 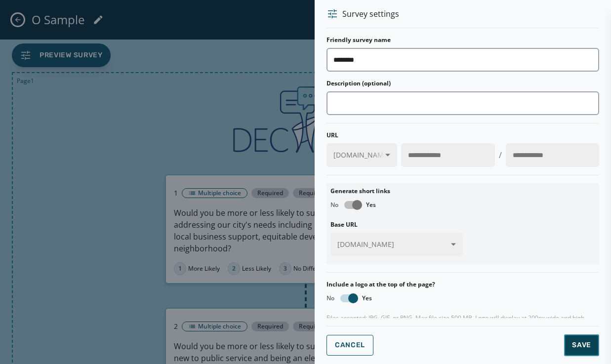 I want to click on span: Survey settings, so click(x=371, y=14).